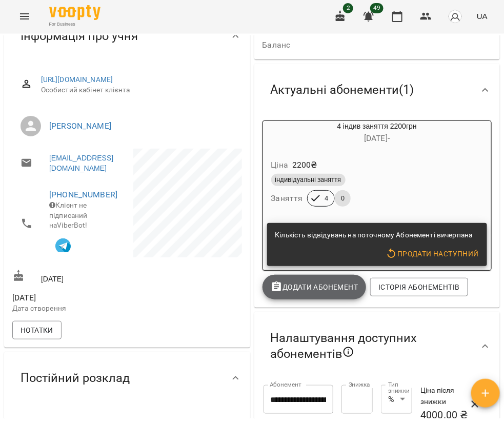 Image resolution: width=504 pixels, height=424 pixels. I want to click on span: Налаштування доступних абонементів, so click(368, 346).